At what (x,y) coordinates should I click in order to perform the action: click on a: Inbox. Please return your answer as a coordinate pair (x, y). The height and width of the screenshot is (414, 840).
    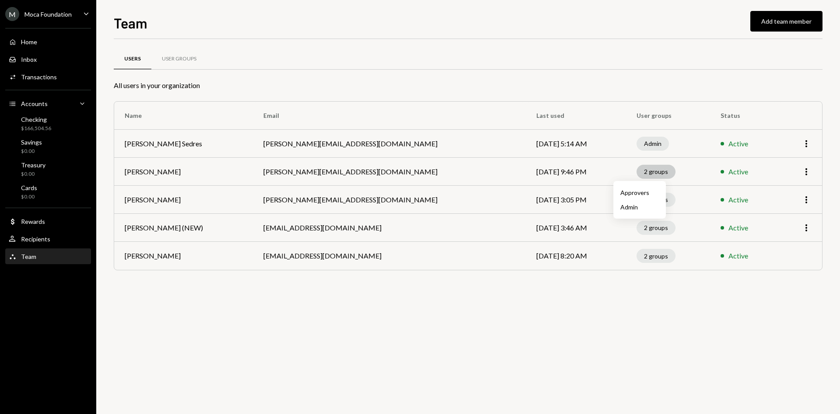
    Looking at the image, I should click on (48, 59).